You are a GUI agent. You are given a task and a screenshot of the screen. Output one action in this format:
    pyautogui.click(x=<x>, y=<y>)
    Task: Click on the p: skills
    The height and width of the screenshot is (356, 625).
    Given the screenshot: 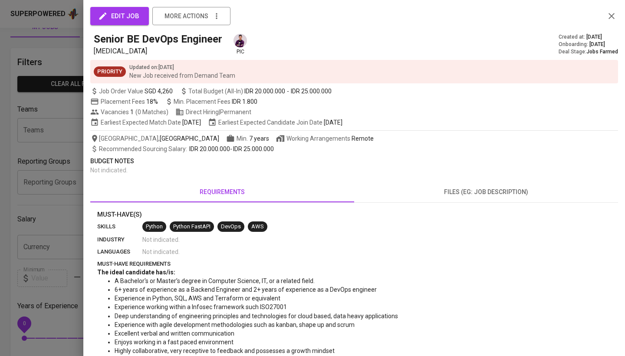 What is the action you would take?
    pyautogui.click(x=120, y=226)
    